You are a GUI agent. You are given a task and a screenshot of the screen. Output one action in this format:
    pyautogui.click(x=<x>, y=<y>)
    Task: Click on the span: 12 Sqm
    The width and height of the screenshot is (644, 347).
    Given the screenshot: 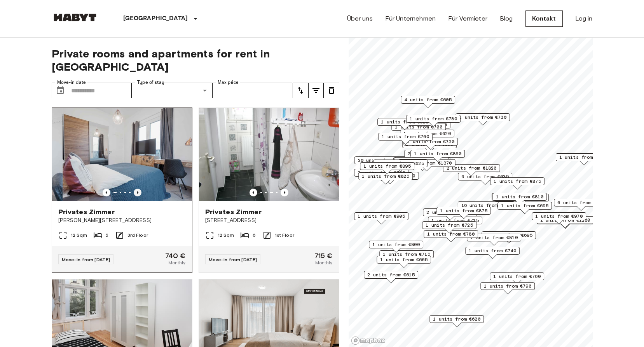 What is the action you would take?
    pyautogui.click(x=226, y=236)
    